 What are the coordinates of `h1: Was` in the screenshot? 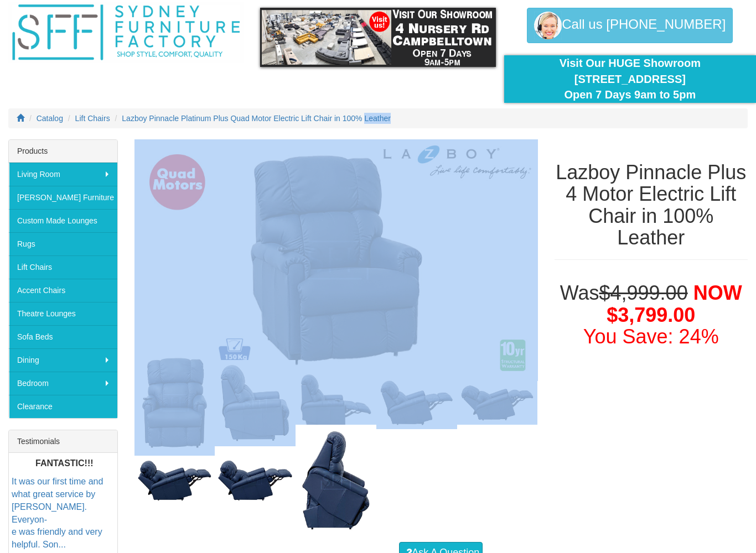 It's located at (651, 315).